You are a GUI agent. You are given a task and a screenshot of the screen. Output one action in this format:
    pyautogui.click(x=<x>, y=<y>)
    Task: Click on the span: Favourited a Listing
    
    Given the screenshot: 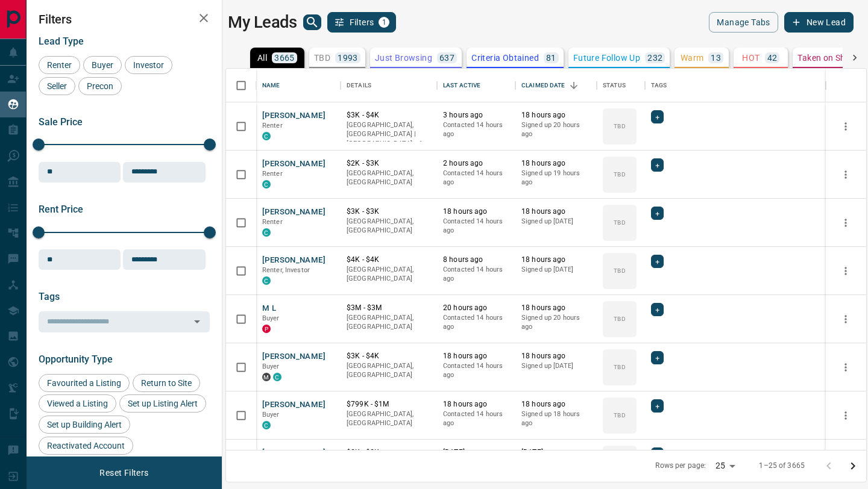 What is the action you would take?
    pyautogui.click(x=84, y=383)
    